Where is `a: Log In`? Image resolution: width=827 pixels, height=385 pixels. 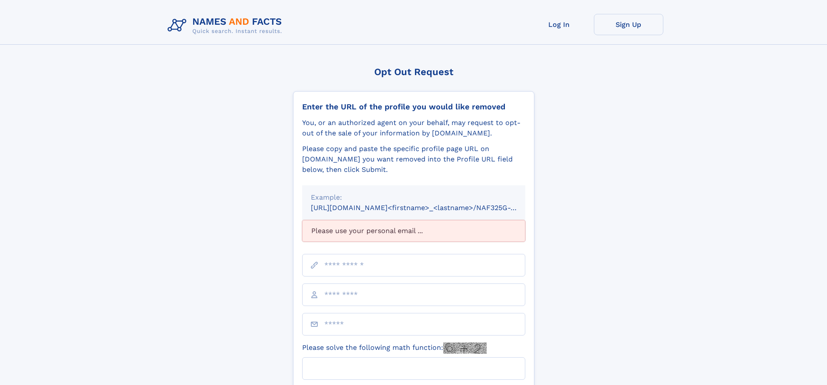 a: Log In is located at coordinates (559, 24).